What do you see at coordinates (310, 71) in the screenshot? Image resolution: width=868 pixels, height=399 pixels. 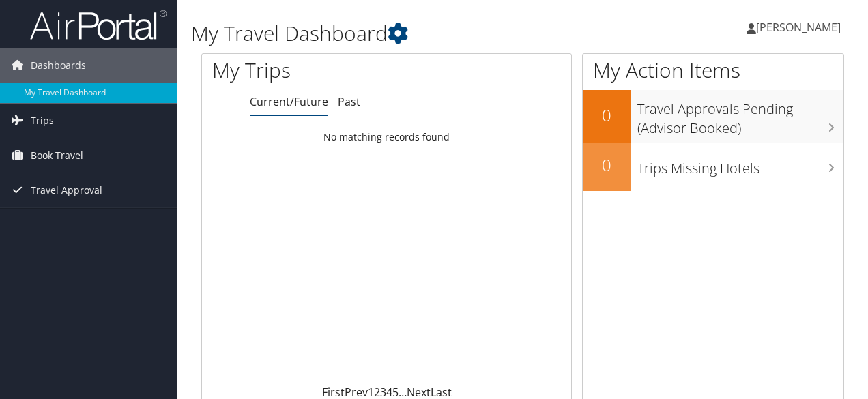 I see `h1: My Trips` at bounding box center [310, 71].